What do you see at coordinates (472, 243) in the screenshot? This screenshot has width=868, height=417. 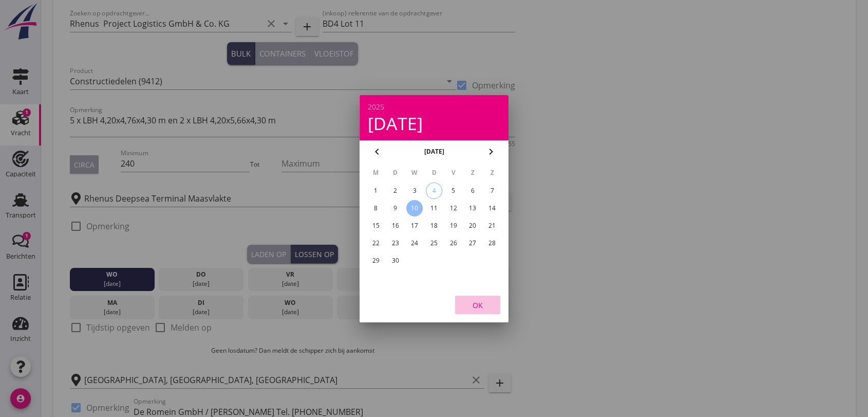 I see `div: 27` at bounding box center [472, 243].